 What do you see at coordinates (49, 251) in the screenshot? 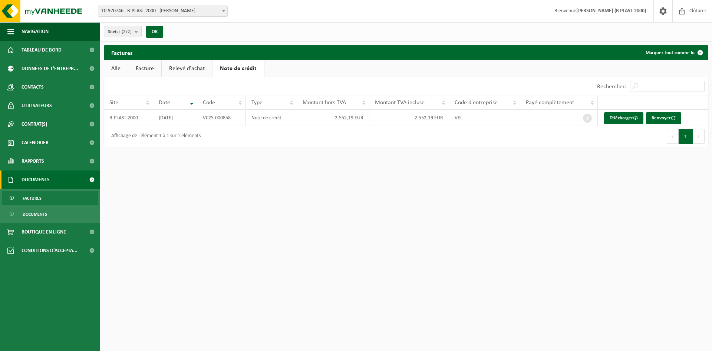
I see `span: Conditions d'accepta...` at bounding box center [49, 251].